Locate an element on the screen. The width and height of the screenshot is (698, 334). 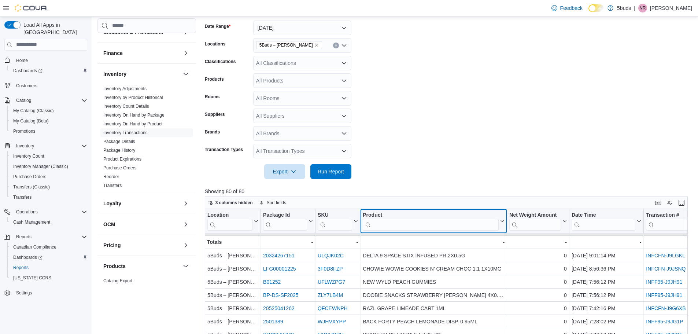
a: INFCFN-J9G6XB is located at coordinates (666, 308).